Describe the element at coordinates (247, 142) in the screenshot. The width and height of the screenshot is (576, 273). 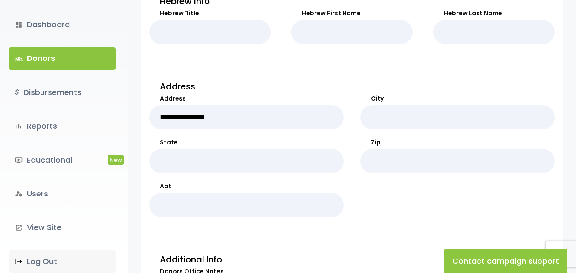
I see `label: State` at that location.